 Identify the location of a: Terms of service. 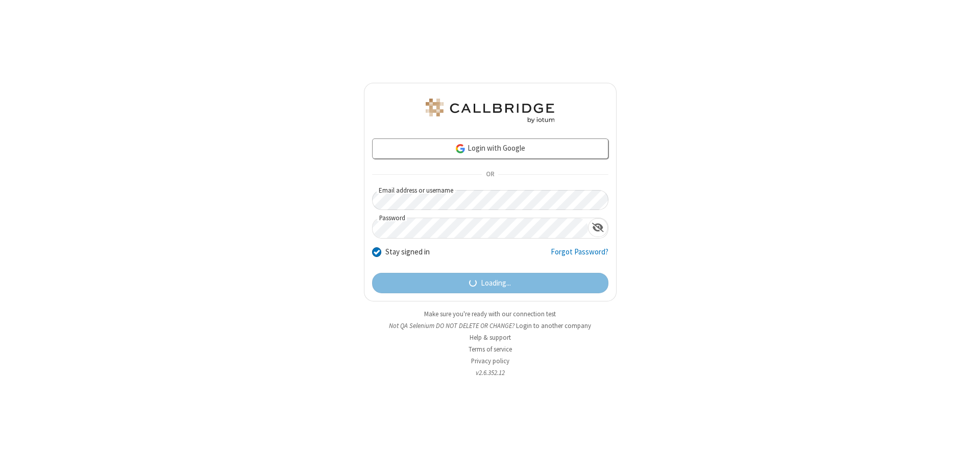
(490, 349).